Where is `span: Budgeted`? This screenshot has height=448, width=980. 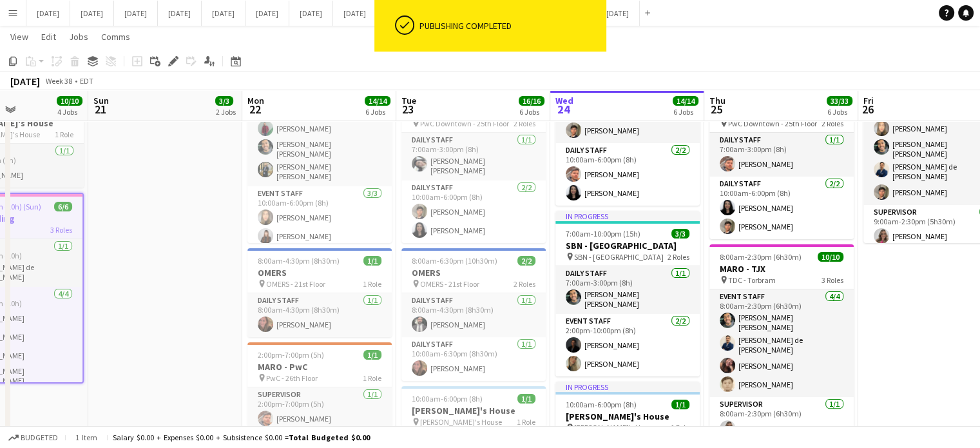
span: Budgeted is located at coordinates (39, 438).